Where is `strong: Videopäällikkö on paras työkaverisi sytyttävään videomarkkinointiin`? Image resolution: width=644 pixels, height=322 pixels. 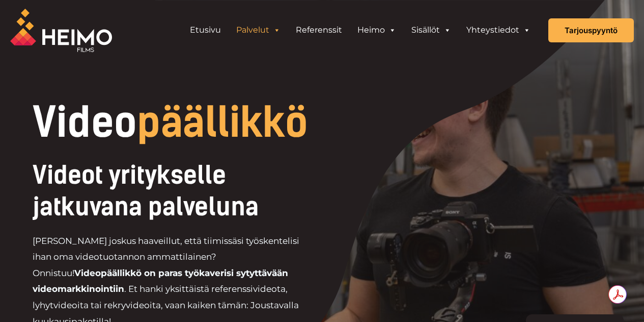
strong: Videopäällikkö on paras työkaverisi sytyttävään videomarkkinointiin is located at coordinates (160, 281).